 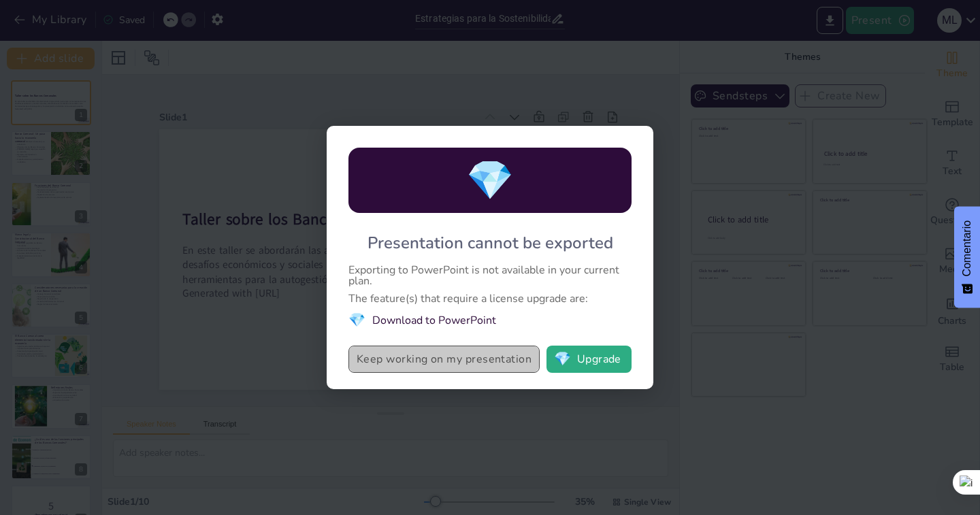 I want to click on div: Exporting to PowerPoint is not available in your current plan., so click(x=490, y=275).